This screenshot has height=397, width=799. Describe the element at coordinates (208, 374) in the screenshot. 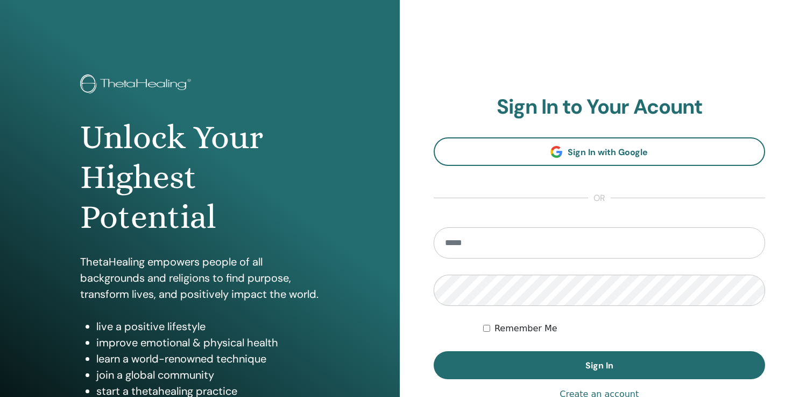

I see `li: join a global community` at that location.